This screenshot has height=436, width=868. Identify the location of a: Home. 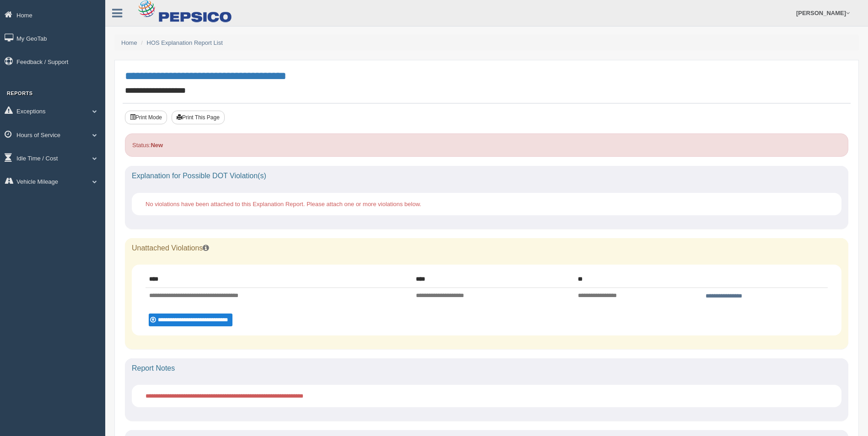
(129, 43).